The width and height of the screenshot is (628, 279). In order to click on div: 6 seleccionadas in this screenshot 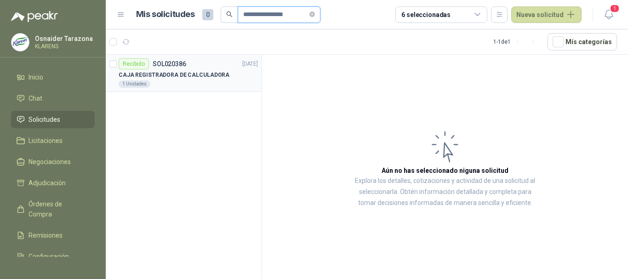, I will do `click(426, 15)`.